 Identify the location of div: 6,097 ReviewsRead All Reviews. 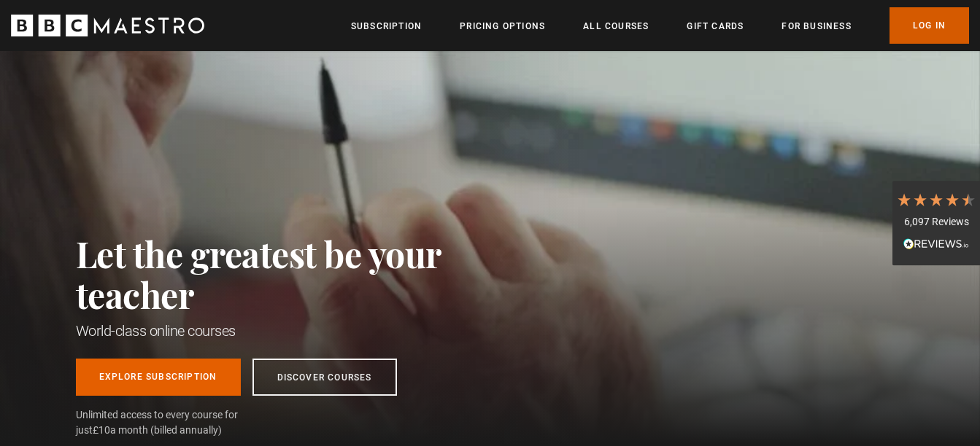
(937, 223).